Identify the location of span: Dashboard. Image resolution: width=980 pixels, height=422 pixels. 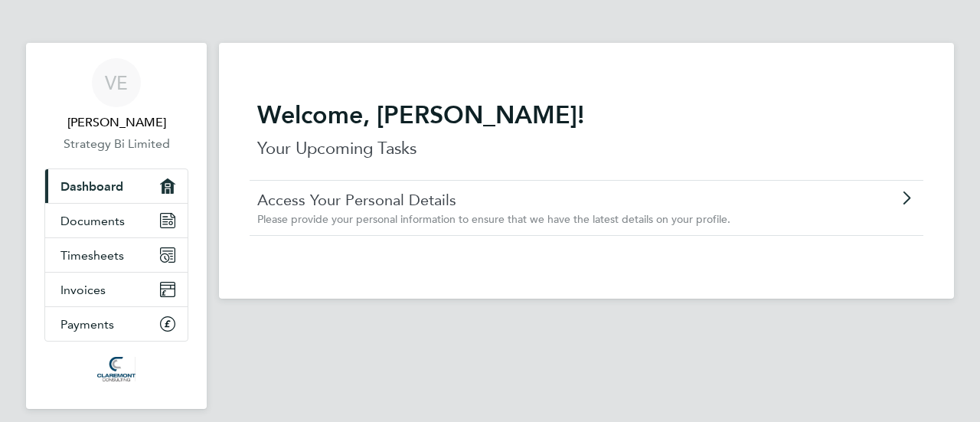
(92, 186).